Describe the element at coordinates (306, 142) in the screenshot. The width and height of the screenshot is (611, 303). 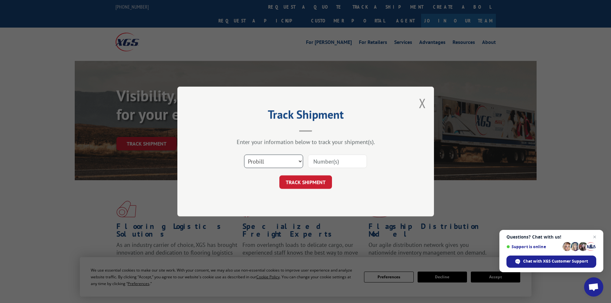
I see `div: Enter your information below to track your shipment(s).` at that location.